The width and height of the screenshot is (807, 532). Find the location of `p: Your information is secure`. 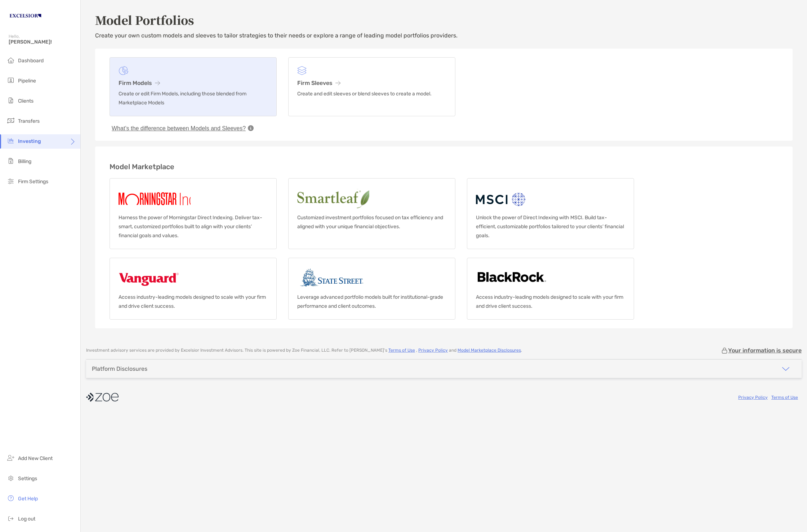

p: Your information is secure is located at coordinates (765, 351).